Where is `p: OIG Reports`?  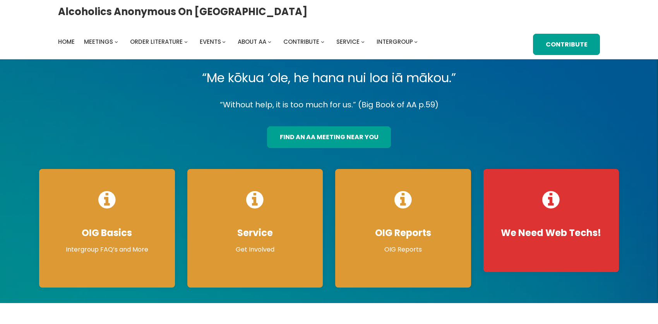
p: OIG Reports is located at coordinates (403, 249).